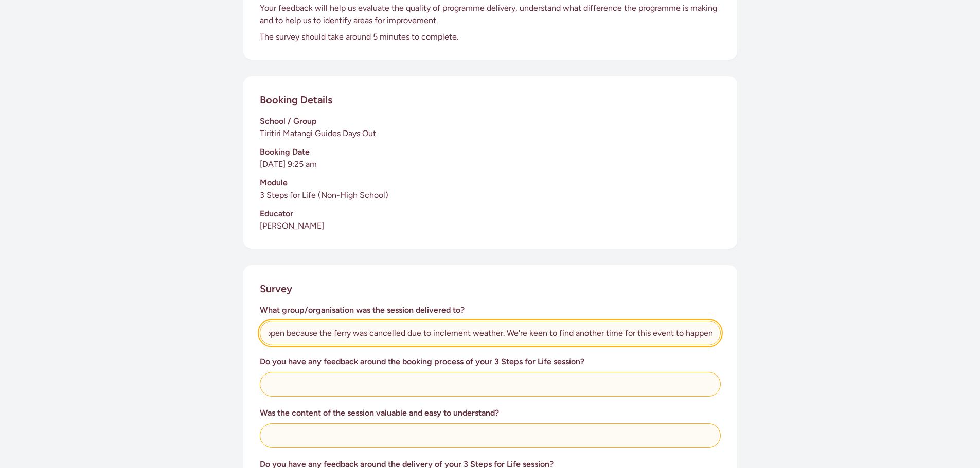 The image size is (980, 468). I want to click on h3: Booking Date, so click(490, 152).